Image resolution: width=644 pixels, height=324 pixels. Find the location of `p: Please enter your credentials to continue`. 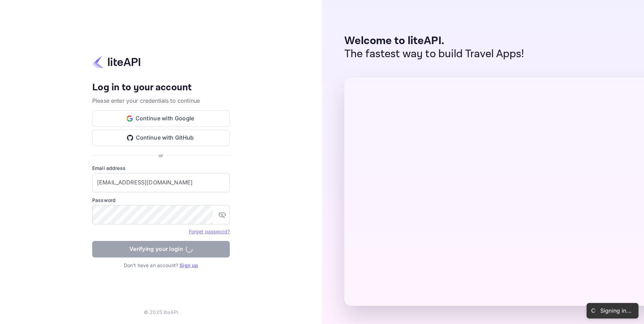

p: Please enter your credentials to continue is located at coordinates (161, 100).